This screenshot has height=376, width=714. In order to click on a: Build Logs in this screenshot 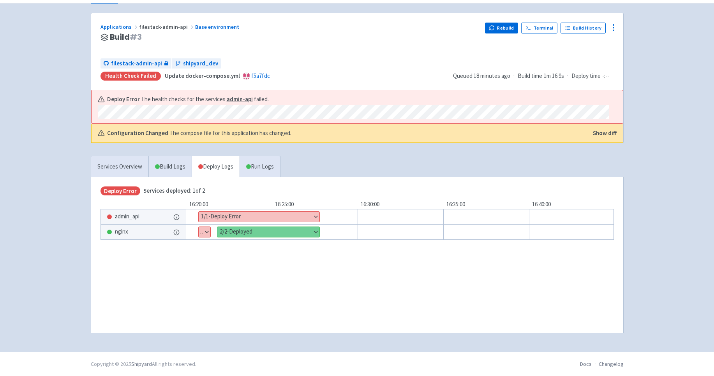, I will do `click(170, 167)`.